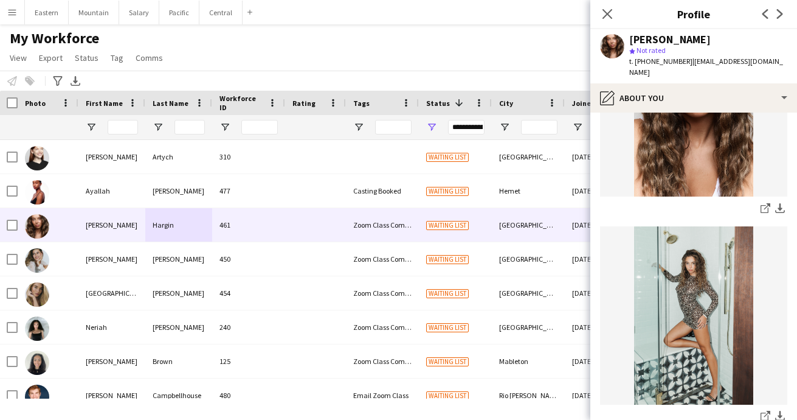 The image size is (797, 420). What do you see at coordinates (249, 327) in the screenshot?
I see `div: 240` at bounding box center [249, 327].